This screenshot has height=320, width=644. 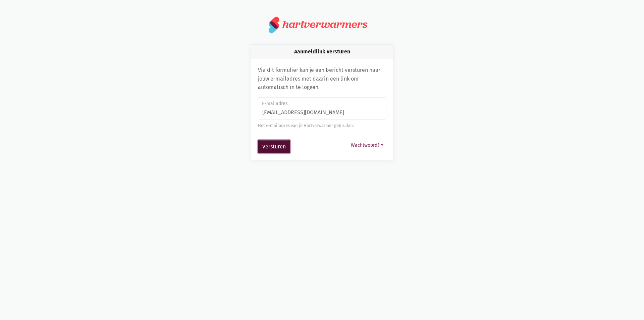 What do you see at coordinates (322, 125) in the screenshot?
I see `form: Aanmeldlink versturen` at bounding box center [322, 125].